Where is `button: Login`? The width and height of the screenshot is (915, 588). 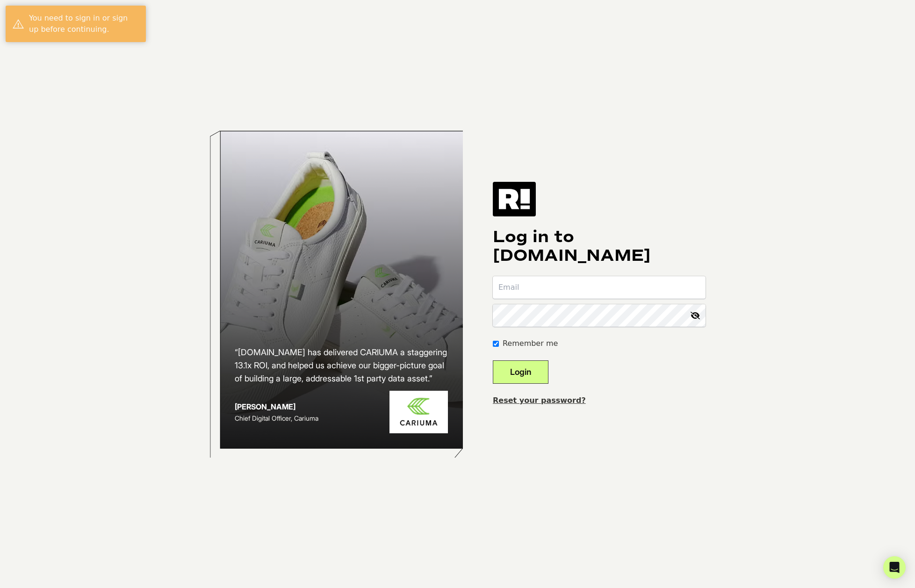
button: Login is located at coordinates (520, 372).